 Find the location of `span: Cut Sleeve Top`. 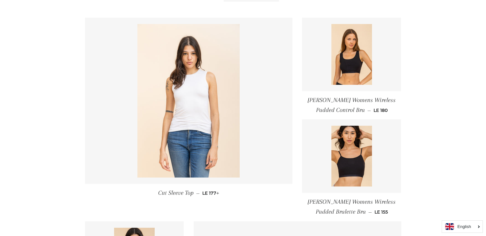

span: Cut Sleeve Top is located at coordinates (176, 193).